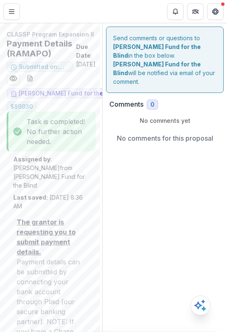 This screenshot has height=332, width=227. Describe the element at coordinates (13, 78) in the screenshot. I see `button: Preview 047e93ff-9148-476d-a077-7b94df6a691c.pdf` at that location.